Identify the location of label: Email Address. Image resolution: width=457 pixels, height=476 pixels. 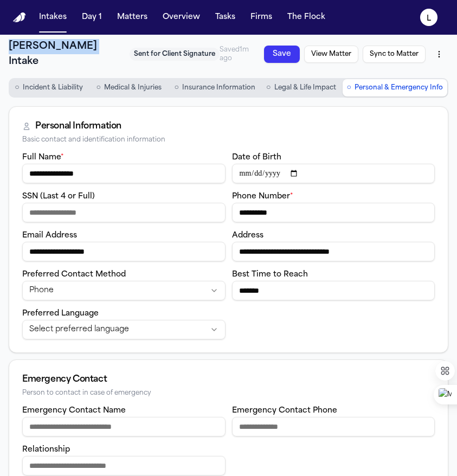
(49, 235).